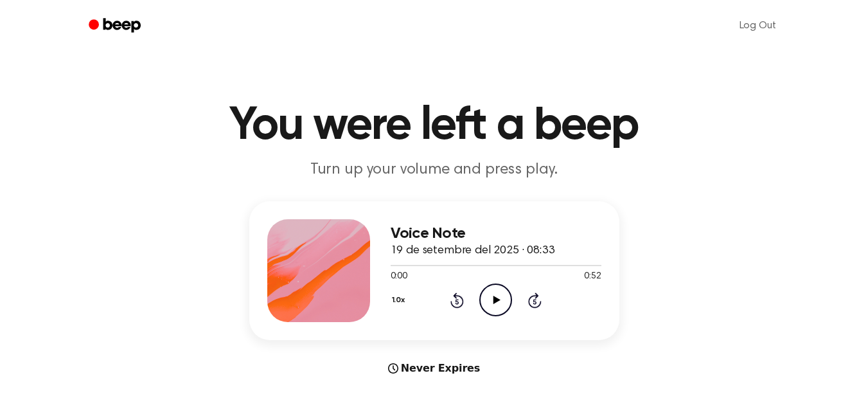 This screenshot has height=407, width=868. Describe the element at coordinates (401, 300) in the screenshot. I see `button: 1.0x` at that location.